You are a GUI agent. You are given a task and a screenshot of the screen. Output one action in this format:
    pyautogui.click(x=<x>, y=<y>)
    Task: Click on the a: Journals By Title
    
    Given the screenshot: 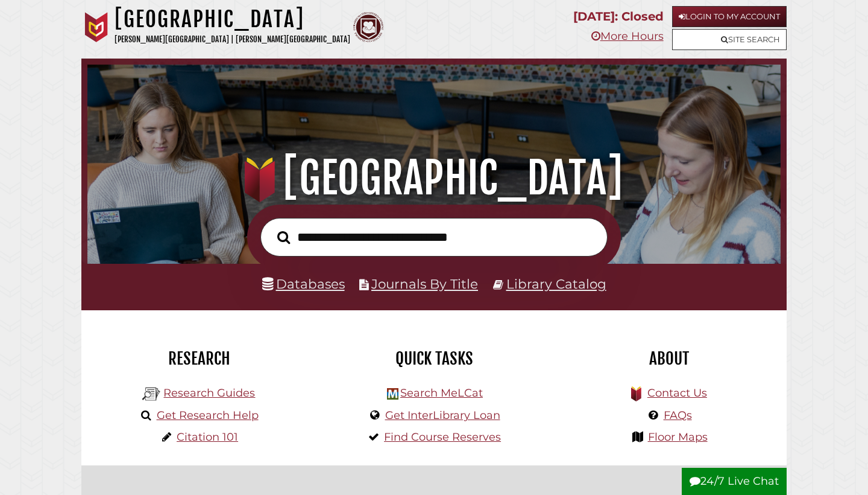 What is the action you would take?
    pyautogui.click(x=425, y=284)
    